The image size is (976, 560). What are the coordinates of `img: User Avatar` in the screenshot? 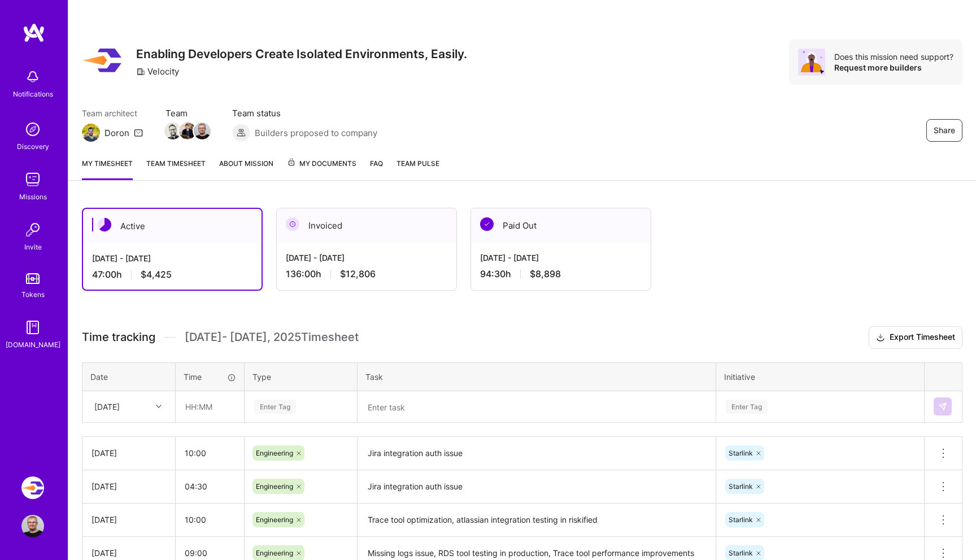 It's located at (33, 526).